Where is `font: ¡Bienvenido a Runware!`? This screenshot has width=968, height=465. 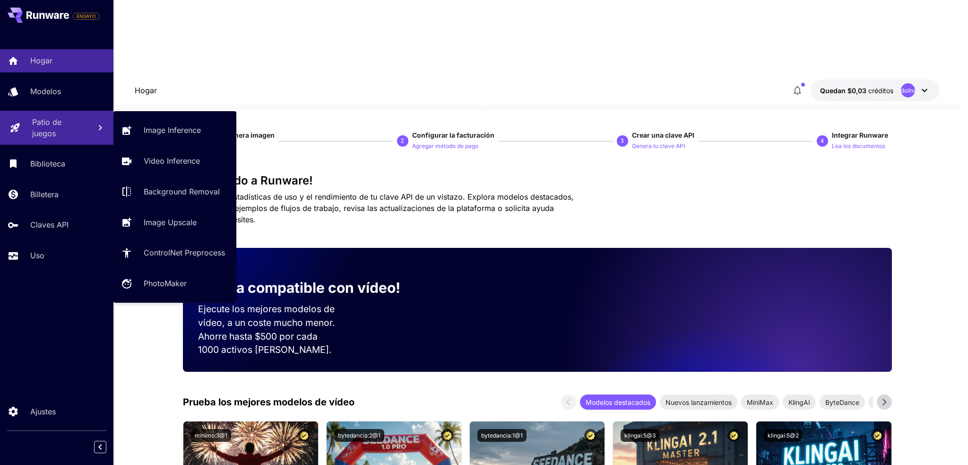
font: ¡Bienvenido a Runware! is located at coordinates (248, 180).